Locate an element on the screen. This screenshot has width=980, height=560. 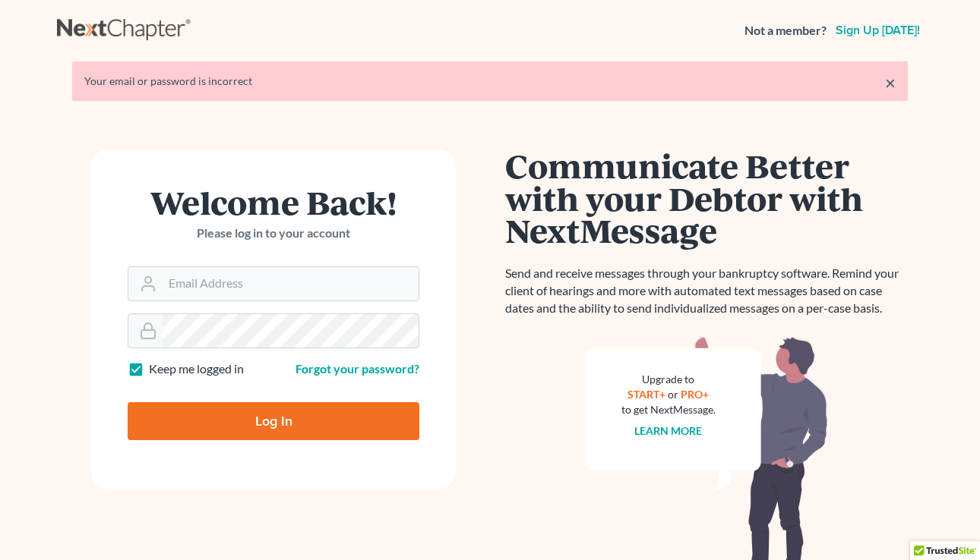
a: START+ is located at coordinates (647, 394).